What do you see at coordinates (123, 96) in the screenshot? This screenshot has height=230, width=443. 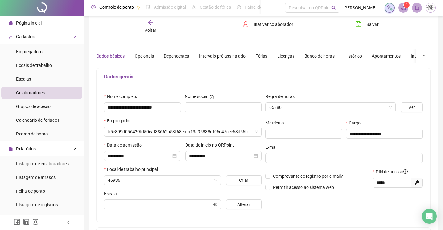 I see `label: Nome completo` at bounding box center [123, 96].